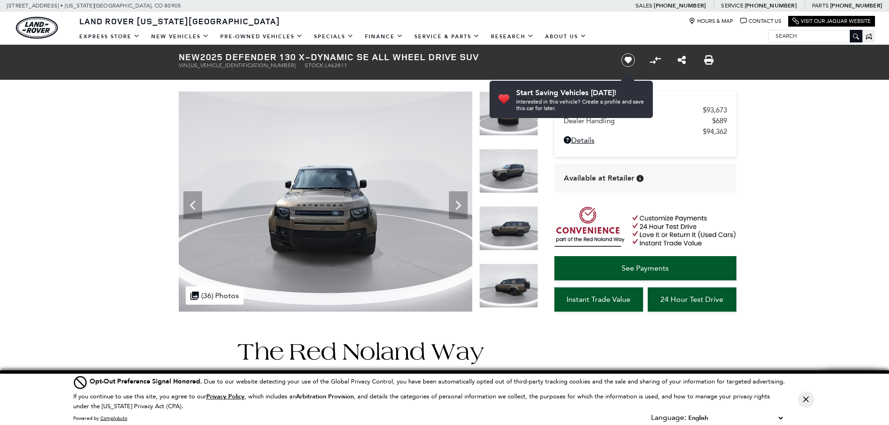 The width and height of the screenshot is (889, 425). What do you see at coordinates (628, 60) in the screenshot?
I see `button: Save vehicle` at bounding box center [628, 60].